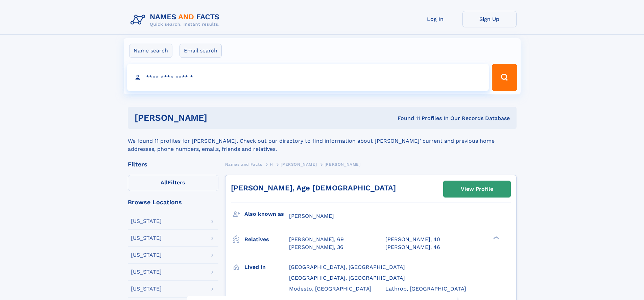 The height and width of the screenshot is (300, 644). Describe the element at coordinates (477, 189) in the screenshot. I see `a: View Profile` at that location.